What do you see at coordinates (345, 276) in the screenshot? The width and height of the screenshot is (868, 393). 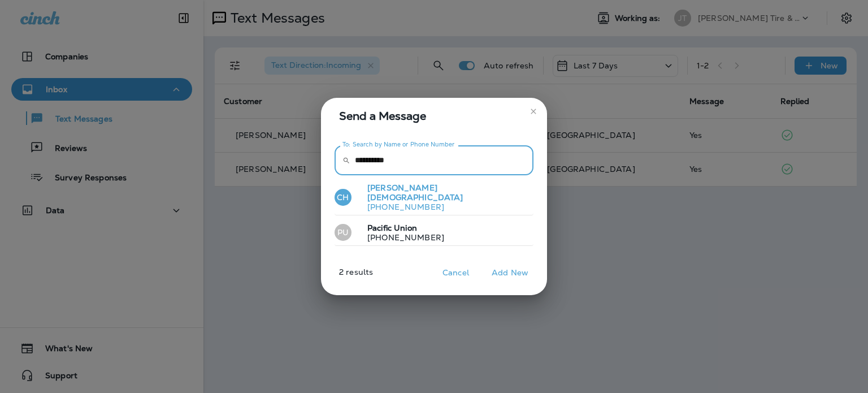 I see `p: 2 results` at bounding box center [345, 276].